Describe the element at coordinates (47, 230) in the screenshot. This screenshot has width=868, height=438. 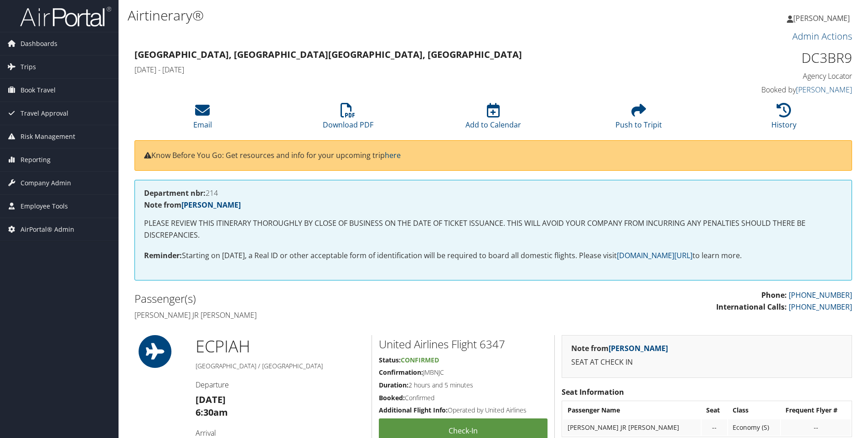
I see `span: AirPortal® Admin` at that location.